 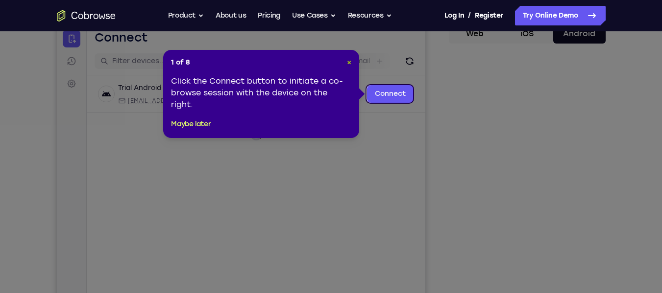 What do you see at coordinates (269, 16) in the screenshot?
I see `a: Pricing` at bounding box center [269, 16].